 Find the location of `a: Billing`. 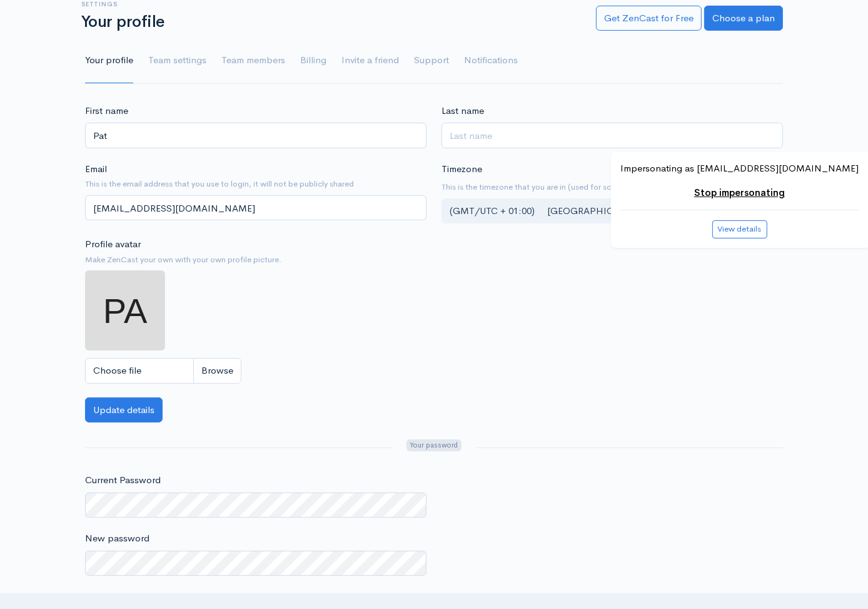

a: Billing is located at coordinates (314, 61).